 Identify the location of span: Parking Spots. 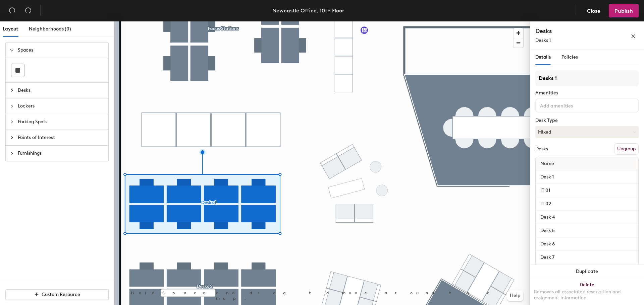
(61, 122).